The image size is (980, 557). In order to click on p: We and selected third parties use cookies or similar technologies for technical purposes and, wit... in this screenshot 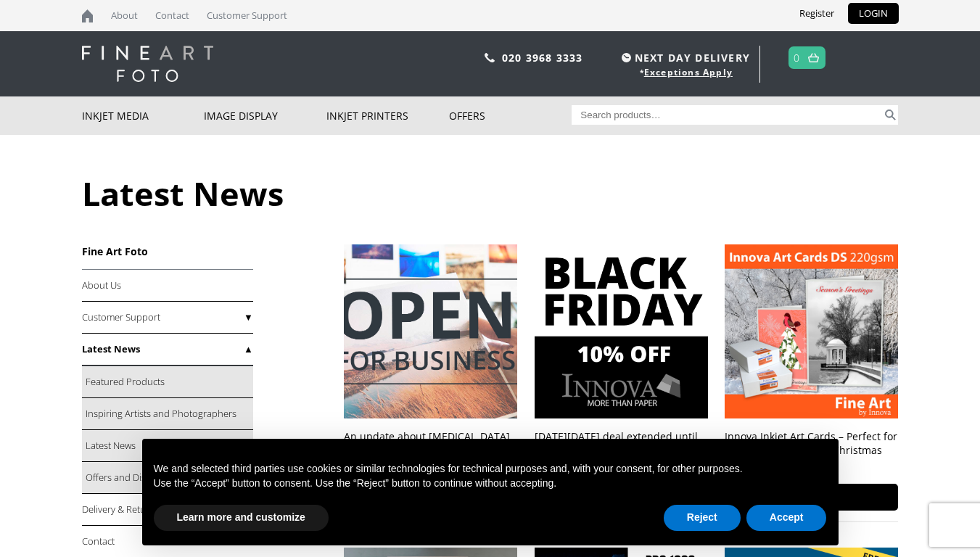, I will do `click(490, 469)`.